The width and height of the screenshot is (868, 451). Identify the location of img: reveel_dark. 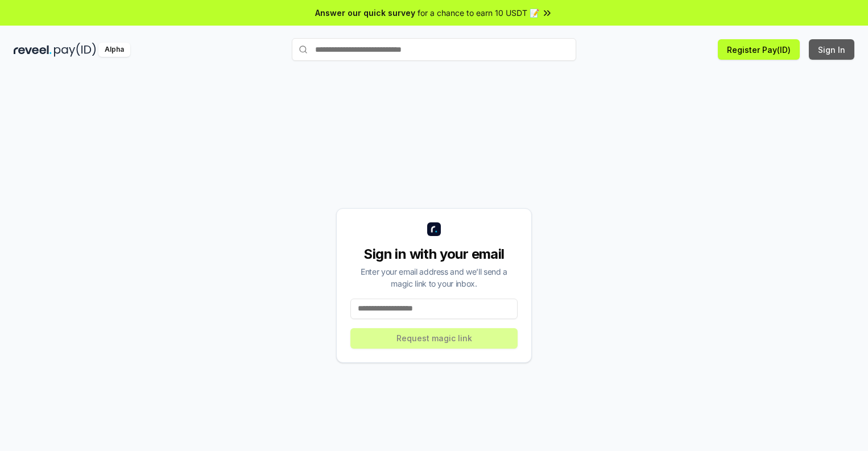
(32, 49).